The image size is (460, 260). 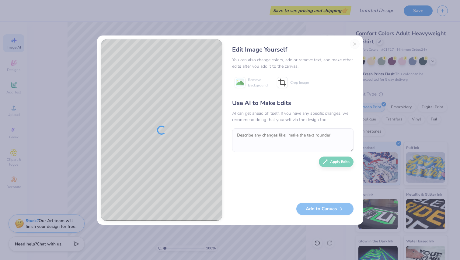 I want to click on span: Crop Image, so click(x=299, y=83).